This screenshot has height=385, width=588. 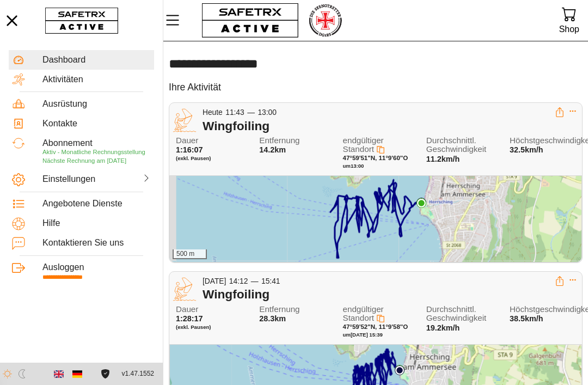 I want to click on span: 11.2km/h, so click(x=443, y=159).